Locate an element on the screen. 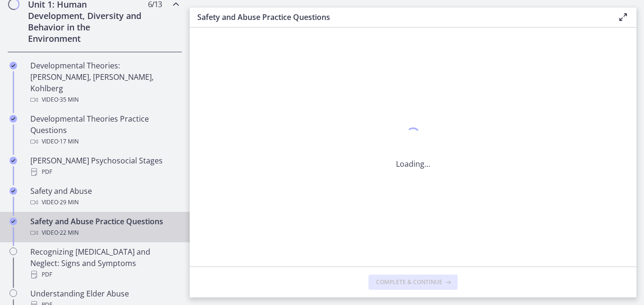 This screenshot has width=644, height=305. p: Loading... is located at coordinates (413, 164).